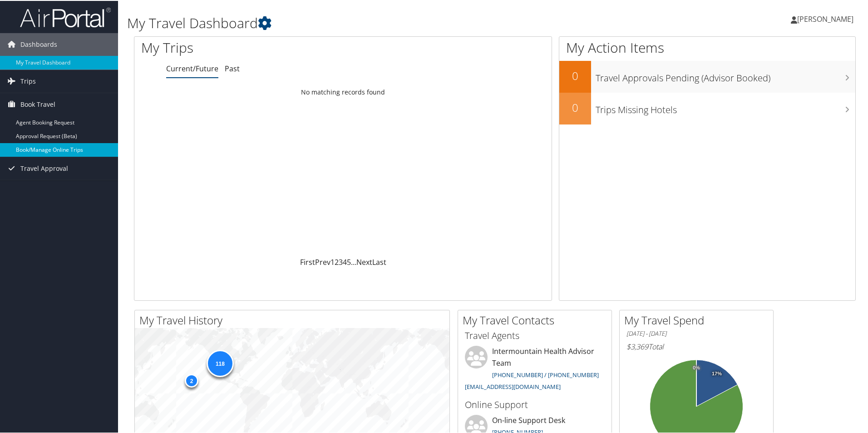  Describe the element at coordinates (348, 261) in the screenshot. I see `a: 5` at that location.